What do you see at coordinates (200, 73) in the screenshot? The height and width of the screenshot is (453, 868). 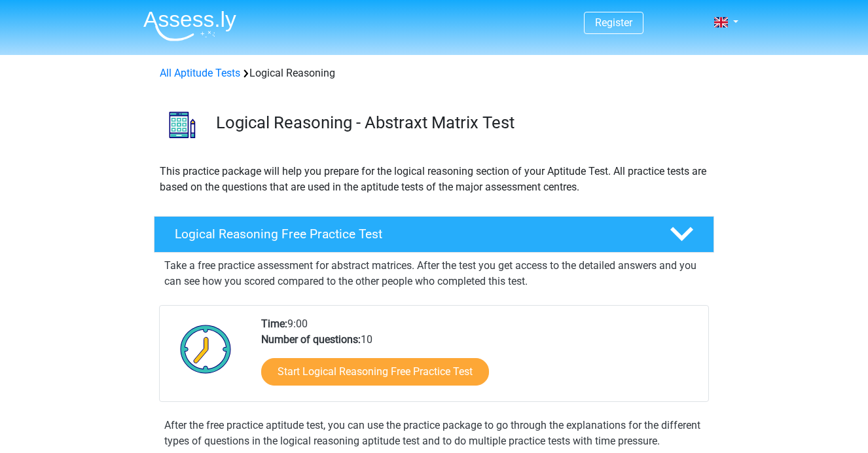 I see `a: All Aptitude Tests` at bounding box center [200, 73].